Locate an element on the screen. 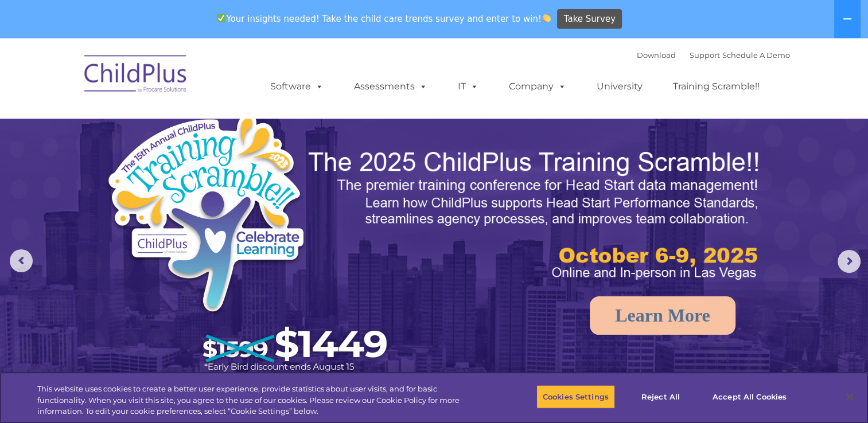 Image resolution: width=868 pixels, height=423 pixels. a: Support is located at coordinates (704, 55).